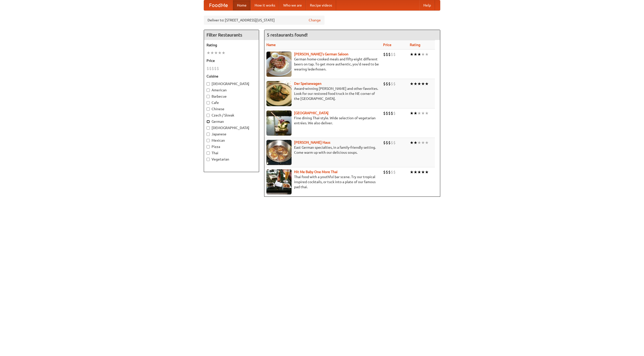  I want to click on a: Rating, so click(415, 45).